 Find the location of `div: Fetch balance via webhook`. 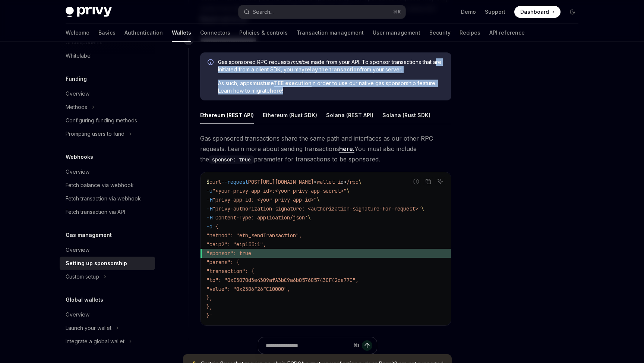

div: Fetch balance via webhook is located at coordinates (100, 185).